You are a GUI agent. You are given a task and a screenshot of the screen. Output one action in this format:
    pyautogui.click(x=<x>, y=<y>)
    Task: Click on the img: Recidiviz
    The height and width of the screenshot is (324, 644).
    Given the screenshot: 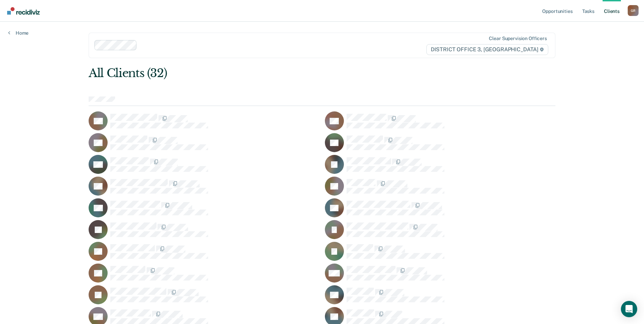 What is the action you would take?
    pyautogui.click(x=23, y=11)
    